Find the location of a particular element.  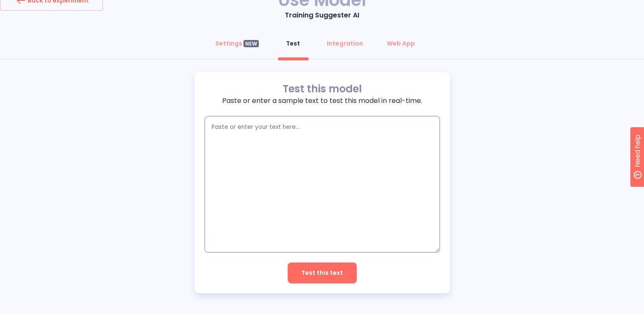

div: Settings is located at coordinates (237, 44).